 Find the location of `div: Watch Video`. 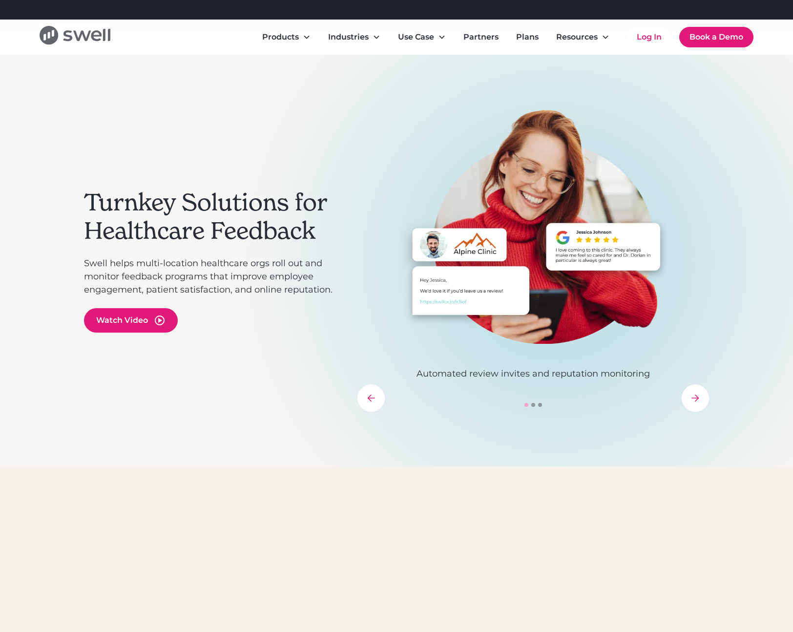

div: Watch Video is located at coordinates (122, 320).